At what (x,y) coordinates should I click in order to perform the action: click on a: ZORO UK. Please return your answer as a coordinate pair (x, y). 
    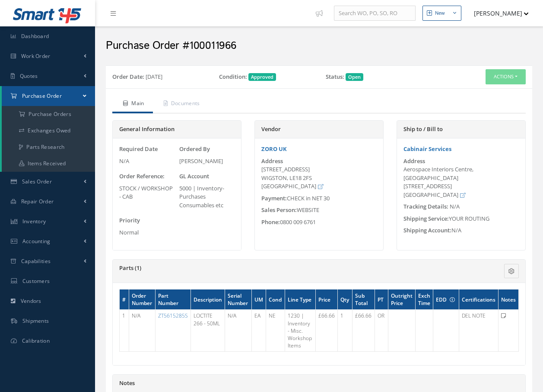
    Looking at the image, I should click on (274, 149).